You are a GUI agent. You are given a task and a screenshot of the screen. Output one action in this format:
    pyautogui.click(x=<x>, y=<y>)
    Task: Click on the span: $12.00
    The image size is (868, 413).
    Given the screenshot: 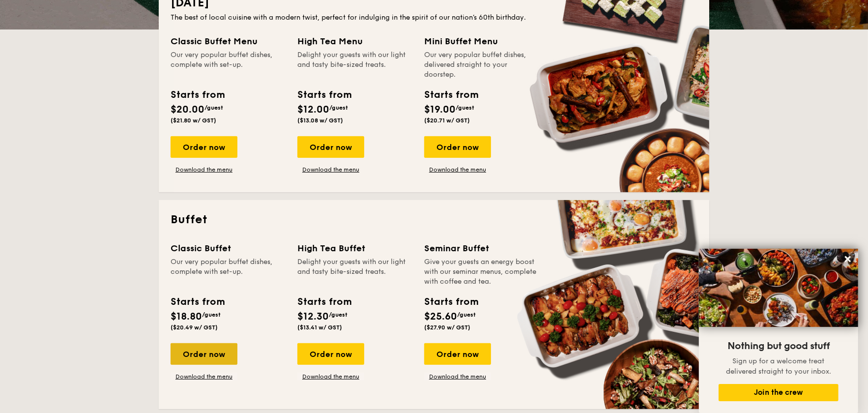 What is the action you would take?
    pyautogui.click(x=314, y=110)
    